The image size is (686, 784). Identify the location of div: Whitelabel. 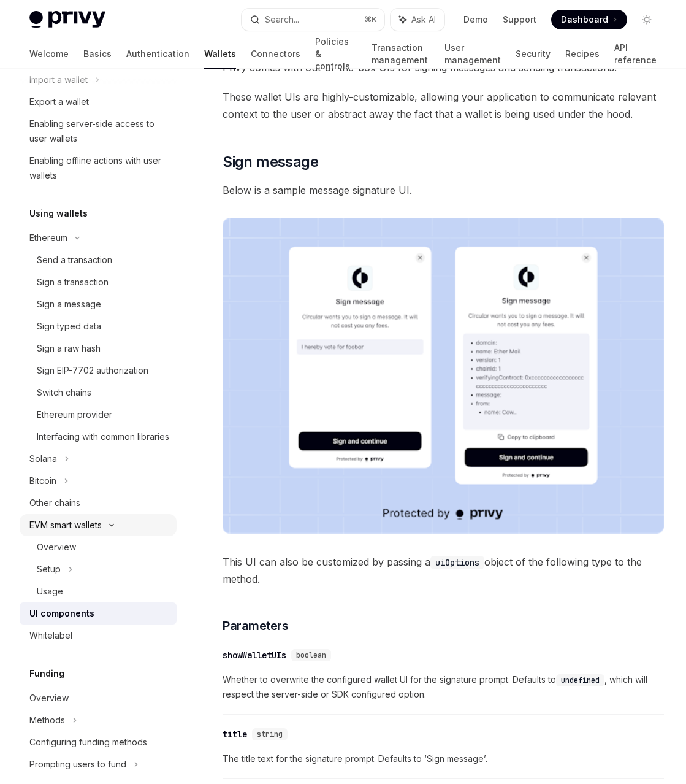
(51, 636).